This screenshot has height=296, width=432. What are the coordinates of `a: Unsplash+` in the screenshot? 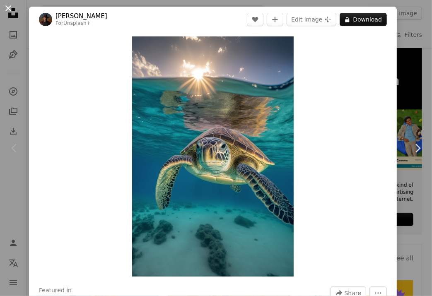 It's located at (77, 23).